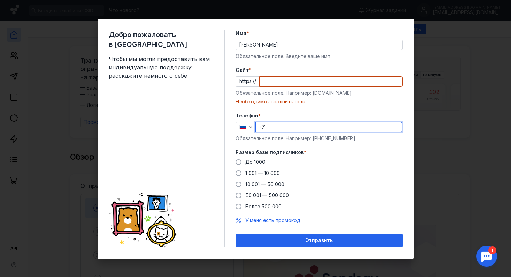 The image size is (511, 277). What do you see at coordinates (247, 116) in the screenshot?
I see `span: Телефон` at bounding box center [247, 116].